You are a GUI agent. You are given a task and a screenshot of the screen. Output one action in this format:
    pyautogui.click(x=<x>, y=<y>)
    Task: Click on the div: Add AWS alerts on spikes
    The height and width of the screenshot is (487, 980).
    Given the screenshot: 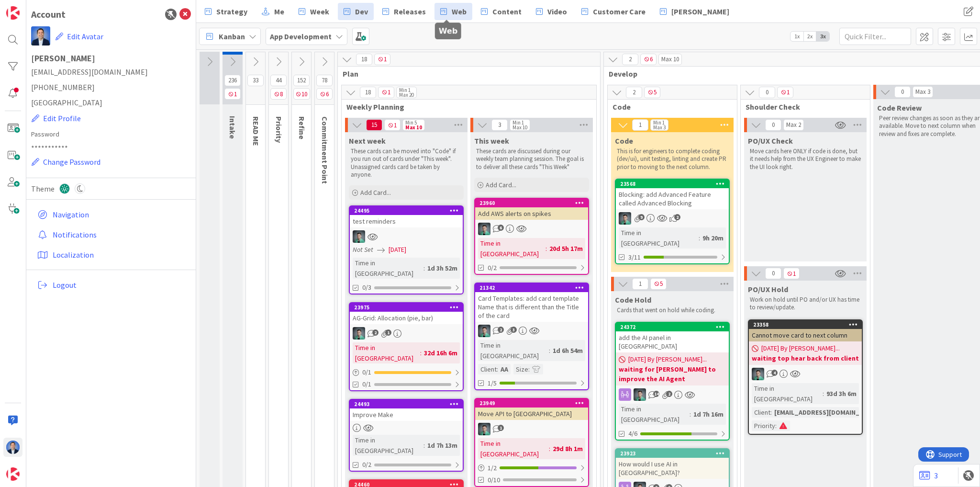 What is the action you would take?
    pyautogui.click(x=532, y=214)
    